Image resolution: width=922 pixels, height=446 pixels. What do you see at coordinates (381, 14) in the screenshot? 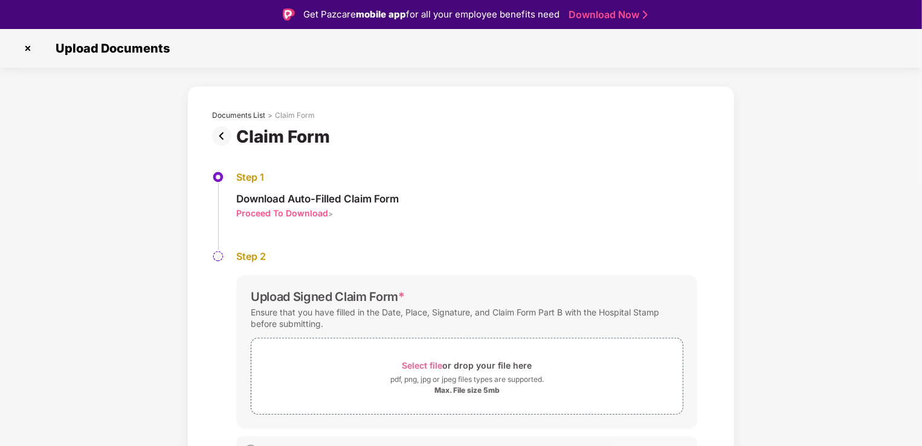
I see `strong: mobile app` at bounding box center [381, 14].